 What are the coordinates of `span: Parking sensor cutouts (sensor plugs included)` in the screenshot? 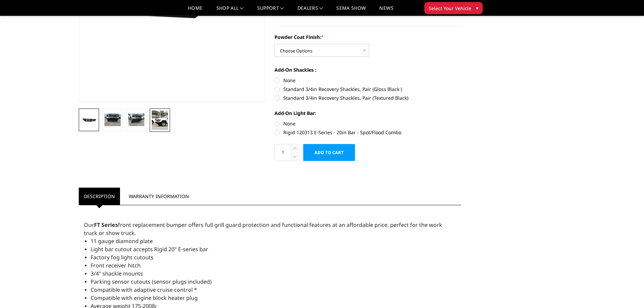 It's located at (151, 282).